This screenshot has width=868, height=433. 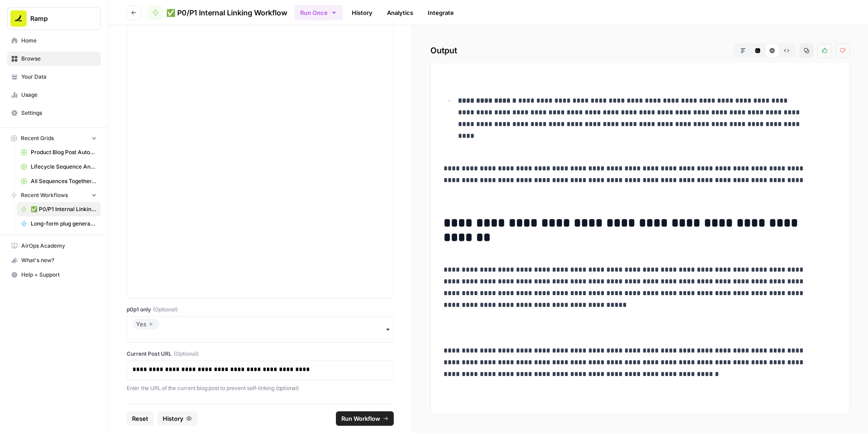 I want to click on p: Enter the URL of the current blog post to prevent self-linking (optional), so click(x=260, y=388).